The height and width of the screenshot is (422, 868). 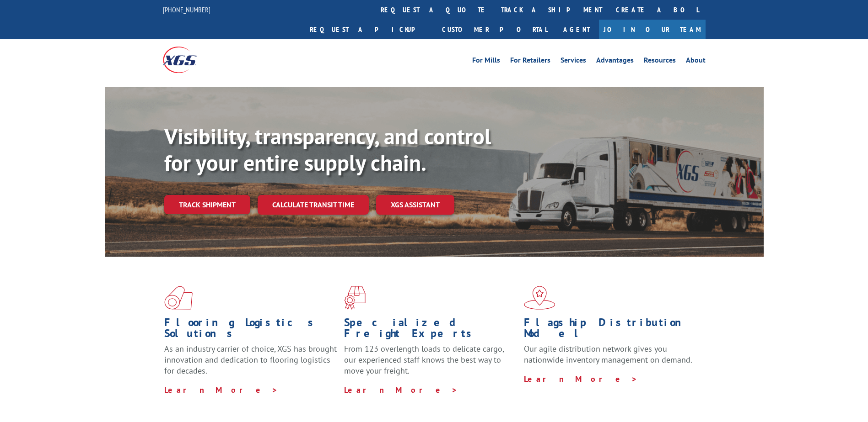 What do you see at coordinates (355, 298) in the screenshot?
I see `img: xgs-icon-focused-on-flooring-red` at bounding box center [355, 298].